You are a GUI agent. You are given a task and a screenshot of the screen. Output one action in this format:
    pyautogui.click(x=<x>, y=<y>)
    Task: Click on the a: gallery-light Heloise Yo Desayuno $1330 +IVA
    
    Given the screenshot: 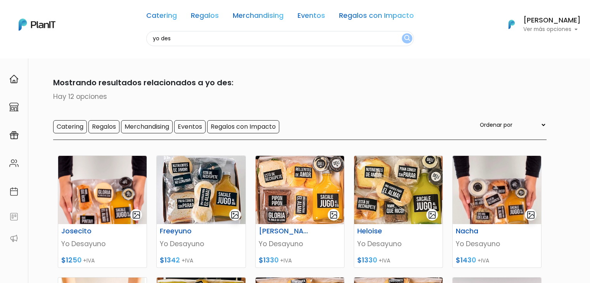 What is the action you would take?
    pyautogui.click(x=398, y=212)
    